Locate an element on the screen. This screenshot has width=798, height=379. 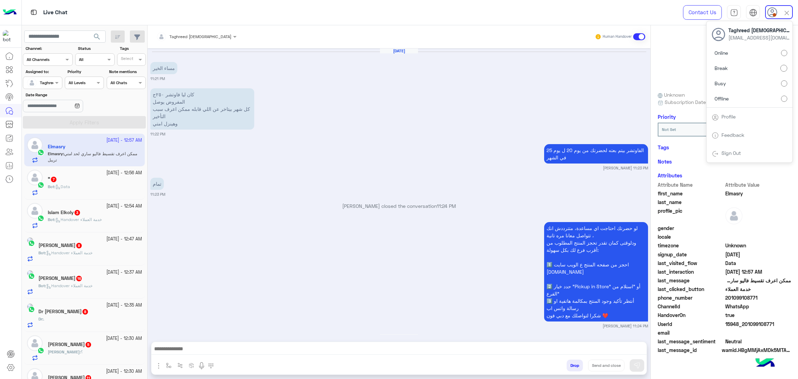
img: send attachment is located at coordinates (159, 366).